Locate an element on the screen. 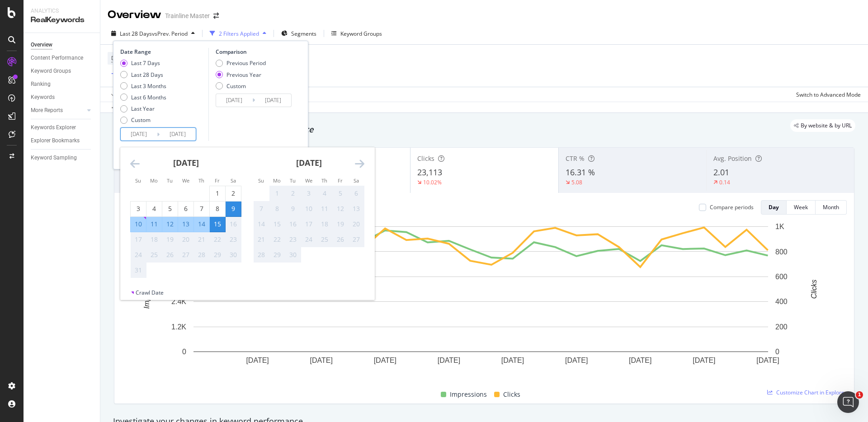 The width and height of the screenshot is (868, 422). div: 1 is located at coordinates (217, 194).